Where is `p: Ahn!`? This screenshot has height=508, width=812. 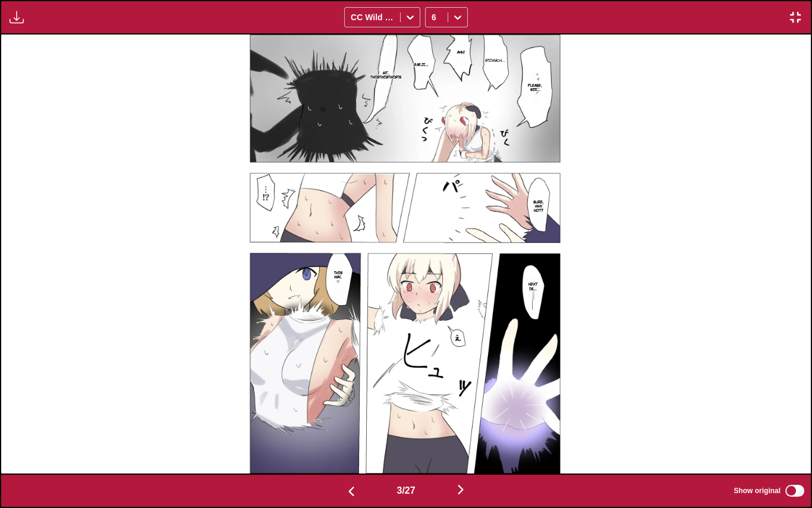
p: Ahn! is located at coordinates (461, 52).